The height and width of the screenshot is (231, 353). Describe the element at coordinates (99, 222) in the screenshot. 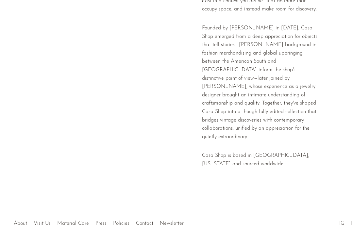

I see `ul: Quick links` at that location.